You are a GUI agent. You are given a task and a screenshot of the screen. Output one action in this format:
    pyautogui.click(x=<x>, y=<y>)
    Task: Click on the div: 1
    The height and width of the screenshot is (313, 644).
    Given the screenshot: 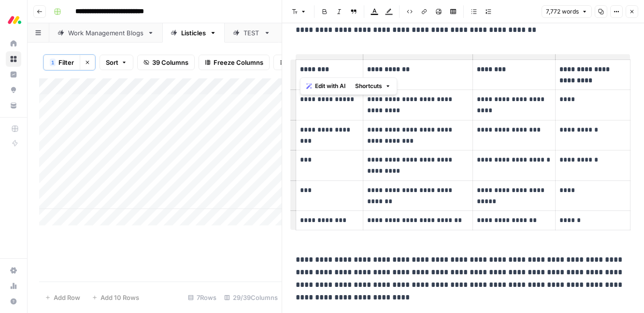 What is the action you would take?
    pyautogui.click(x=52, y=63)
    